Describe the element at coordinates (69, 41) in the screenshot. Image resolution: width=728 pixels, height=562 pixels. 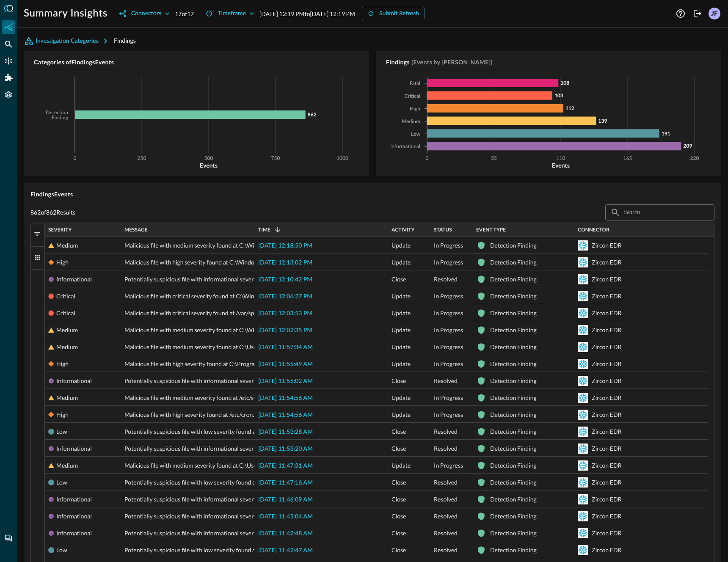
I see `button: Investigation Categories` at that location.